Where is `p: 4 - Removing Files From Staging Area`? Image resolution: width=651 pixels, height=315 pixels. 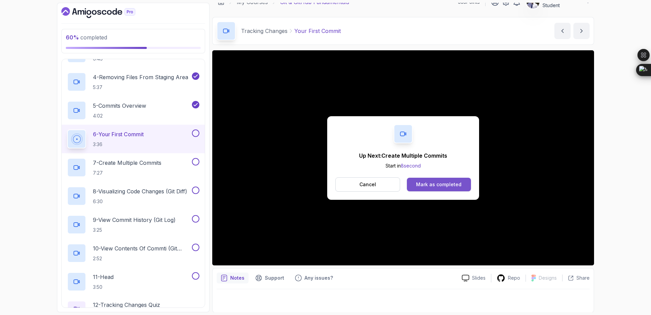 p: 4 - Removing Files From Staging Area is located at coordinates (140, 77).